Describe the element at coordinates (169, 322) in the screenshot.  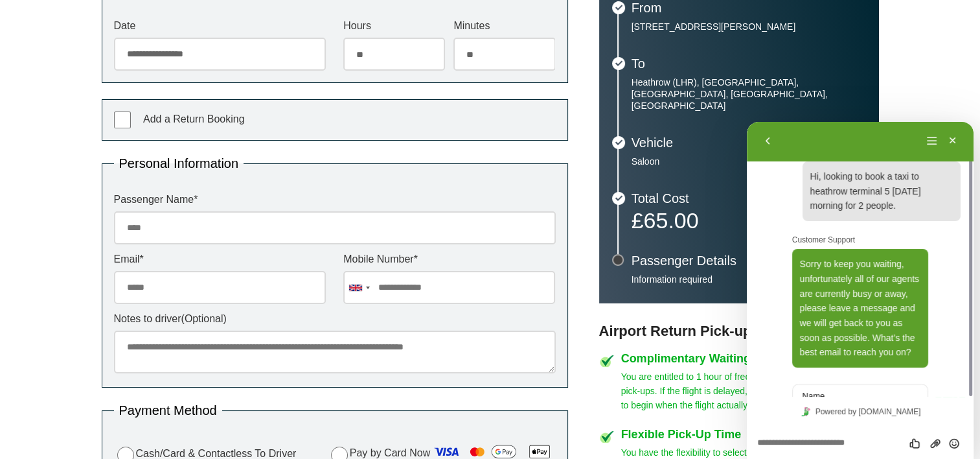
I see `div: Rate this chat` at that location.